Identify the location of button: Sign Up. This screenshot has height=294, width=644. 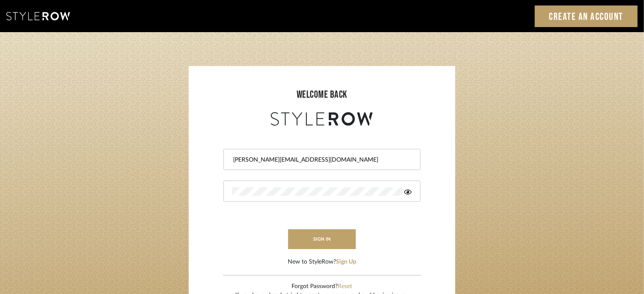
(346, 262).